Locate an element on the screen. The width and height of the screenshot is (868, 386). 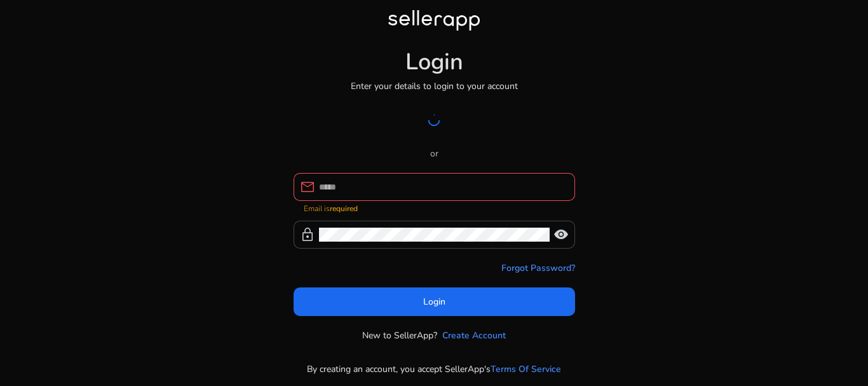
span: lock is located at coordinates (308, 235).